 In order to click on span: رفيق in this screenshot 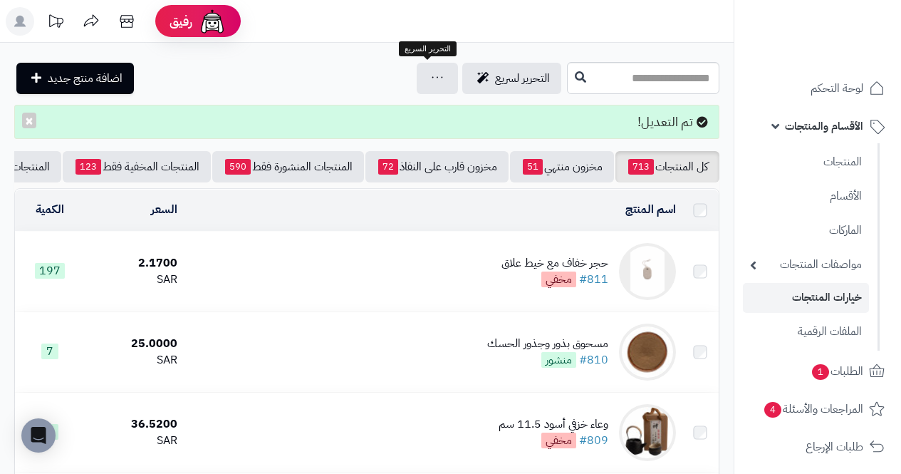, I will do `click(181, 21)`.